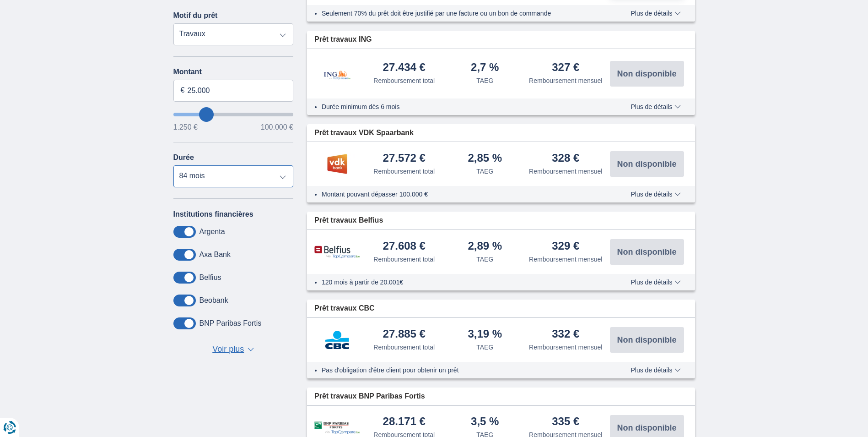  Describe the element at coordinates (370, 396) in the screenshot. I see `span: Prêt travaux BNP Paribas Fortis` at that location.